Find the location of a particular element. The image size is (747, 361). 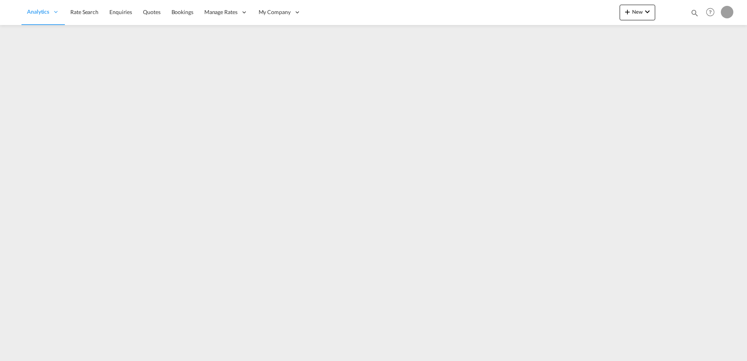

span: Rate Search is located at coordinates (84, 12).